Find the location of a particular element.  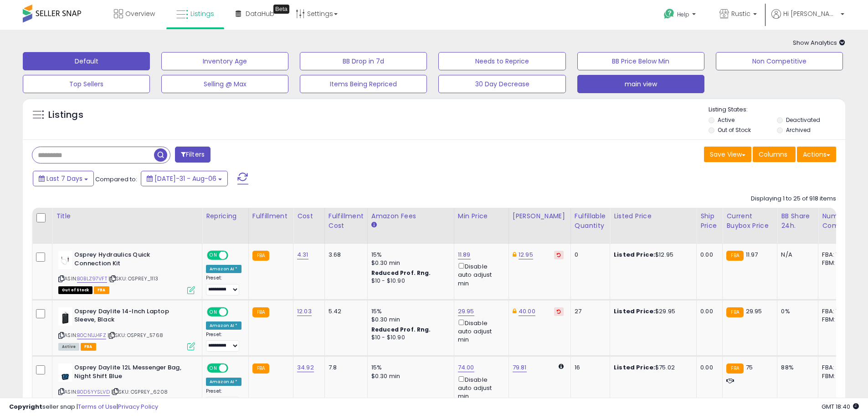

button: Actions is located at coordinates (817, 154).